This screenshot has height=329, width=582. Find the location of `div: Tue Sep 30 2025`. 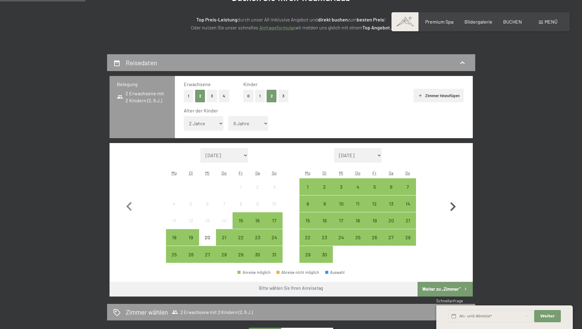

div: Tue Sep 30 2025 is located at coordinates (324, 254).